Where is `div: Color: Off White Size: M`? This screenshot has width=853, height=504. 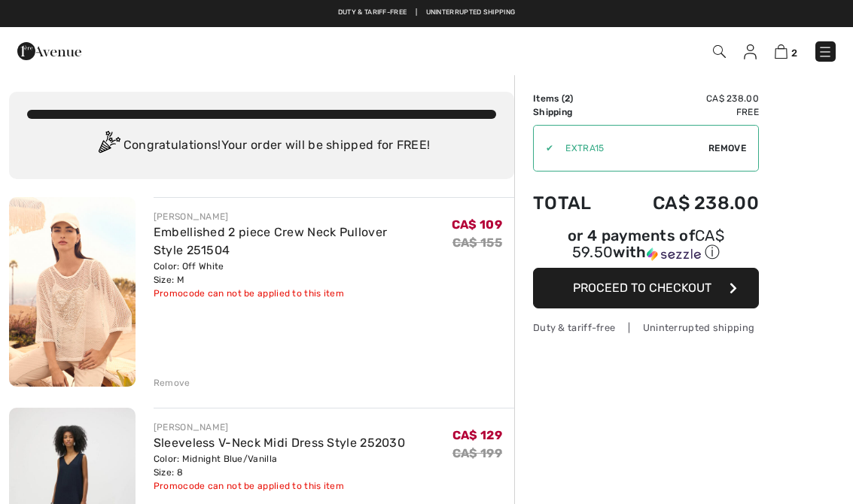 div: Color: Off White Size: M is located at coordinates (303, 273).